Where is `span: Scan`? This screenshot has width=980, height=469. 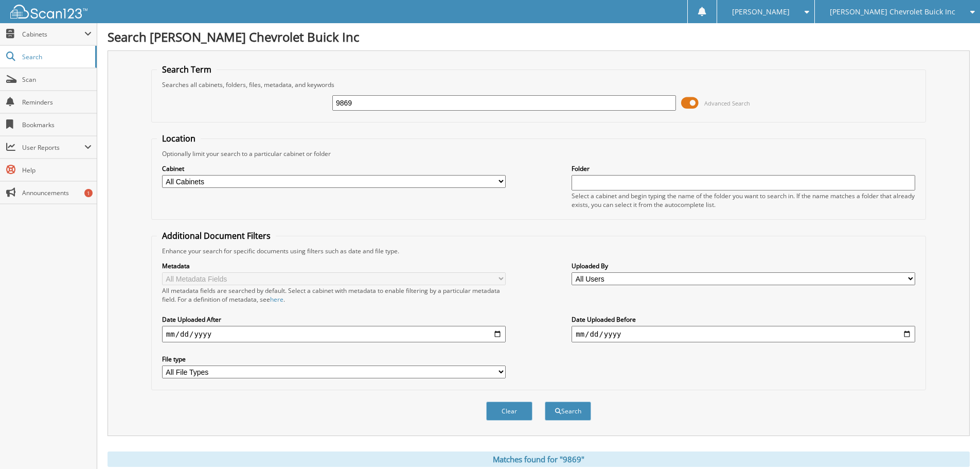
span: Scan is located at coordinates (56, 79).